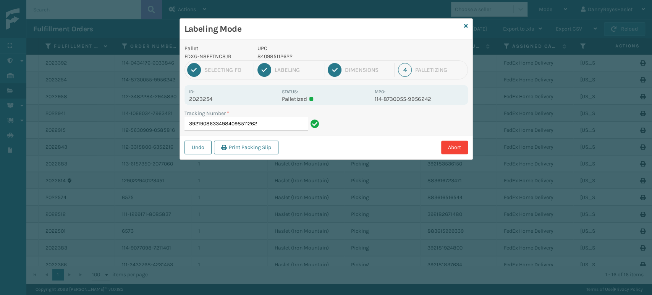 This screenshot has height=295, width=652. What do you see at coordinates (227, 70) in the screenshot?
I see `div: Selecting FO` at bounding box center [227, 70].